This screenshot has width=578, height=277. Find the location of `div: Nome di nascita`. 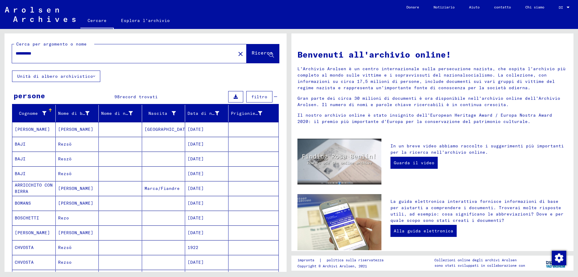

div: Nome di nascita is located at coordinates (121, 113).